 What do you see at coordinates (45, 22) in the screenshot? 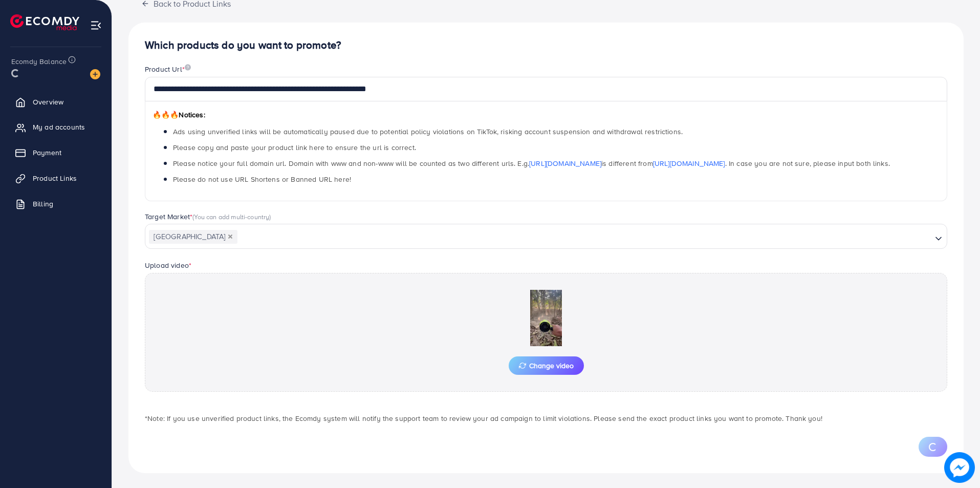
I see `img: logo` at bounding box center [45, 22].